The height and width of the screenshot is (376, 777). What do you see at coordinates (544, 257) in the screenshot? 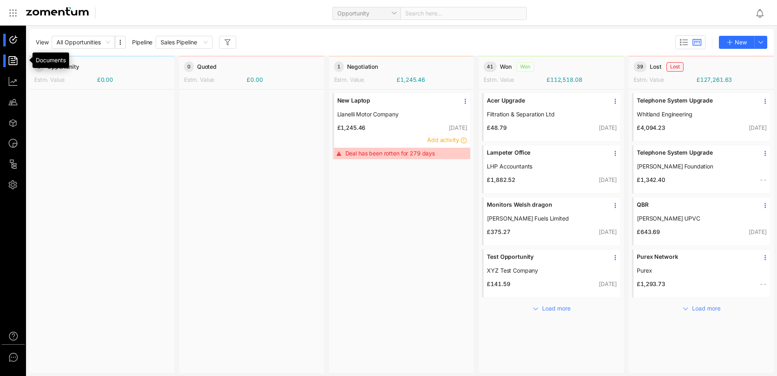
I see `span: Test Opportunity` at bounding box center [544, 257].